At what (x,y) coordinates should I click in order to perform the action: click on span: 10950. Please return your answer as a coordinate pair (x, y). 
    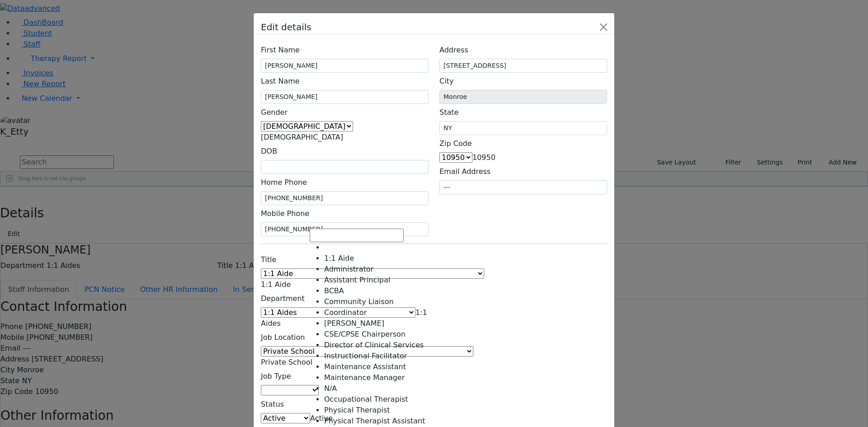
    Looking at the image, I should click on (484, 158).